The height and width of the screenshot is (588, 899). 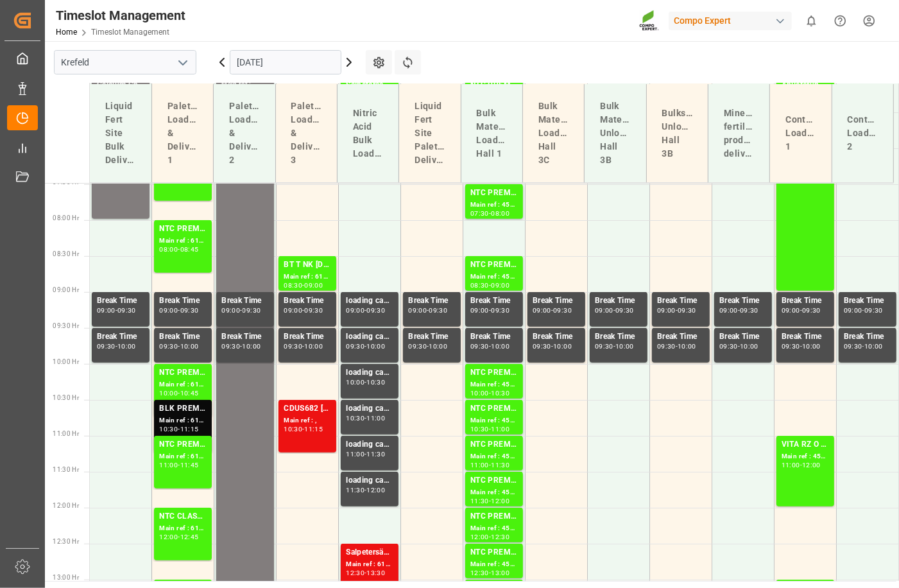 What do you see at coordinates (313, 429) in the screenshot?
I see `div: 11:15` at bounding box center [313, 429].